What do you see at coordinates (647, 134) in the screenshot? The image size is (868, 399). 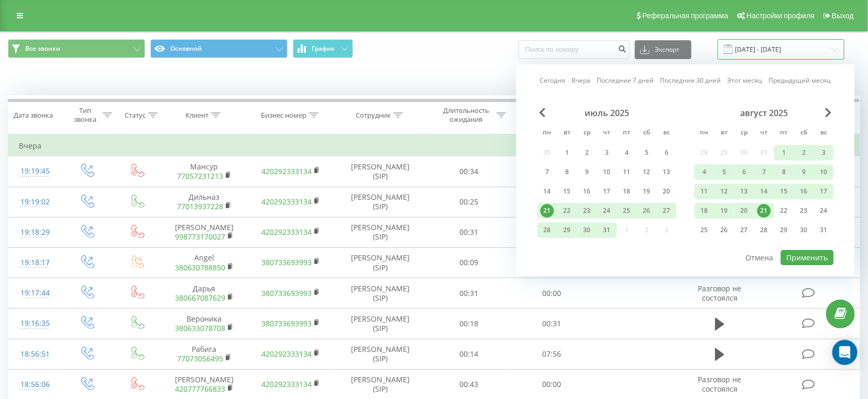 I see `abbr: суббота` at bounding box center [647, 134].